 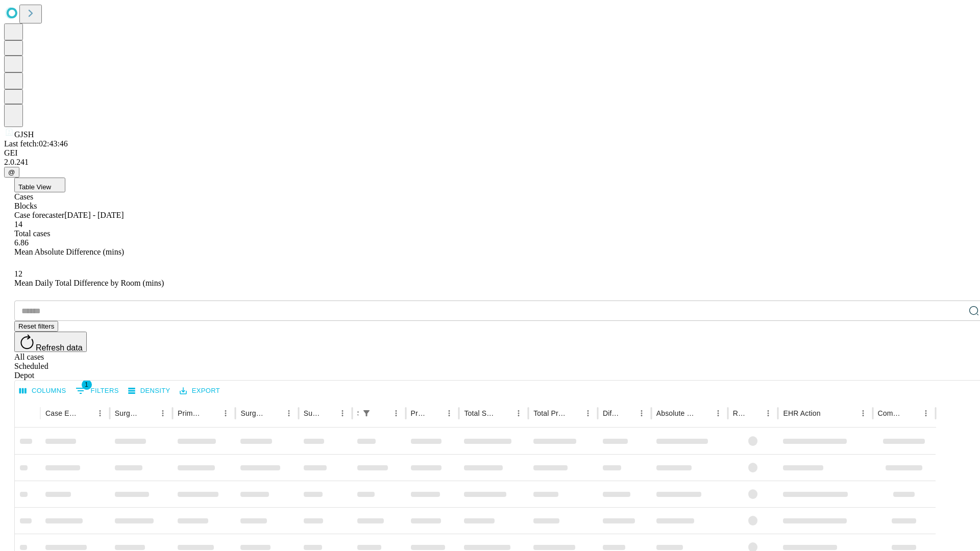 What do you see at coordinates (801, 414) in the screenshot?
I see `div: EHR Action` at bounding box center [801, 414].